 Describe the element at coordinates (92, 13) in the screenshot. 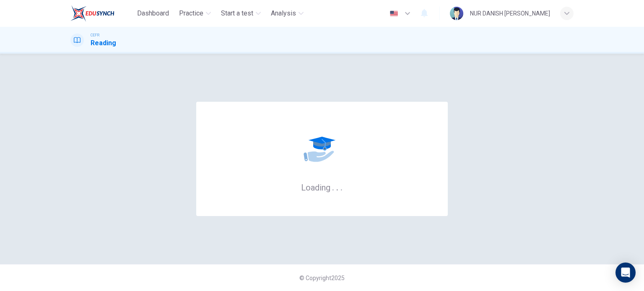

I see `img: EduSynch logo` at that location.